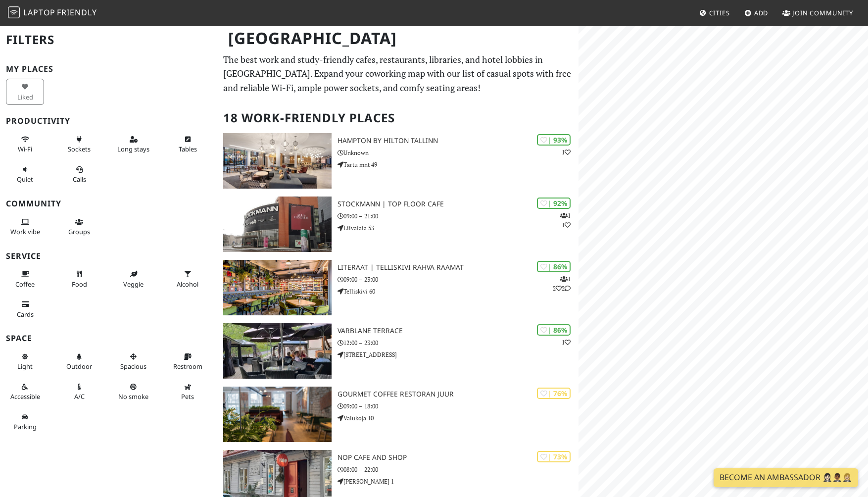 This screenshot has width=868, height=497. I want to click on span: Natural light, so click(25, 366).